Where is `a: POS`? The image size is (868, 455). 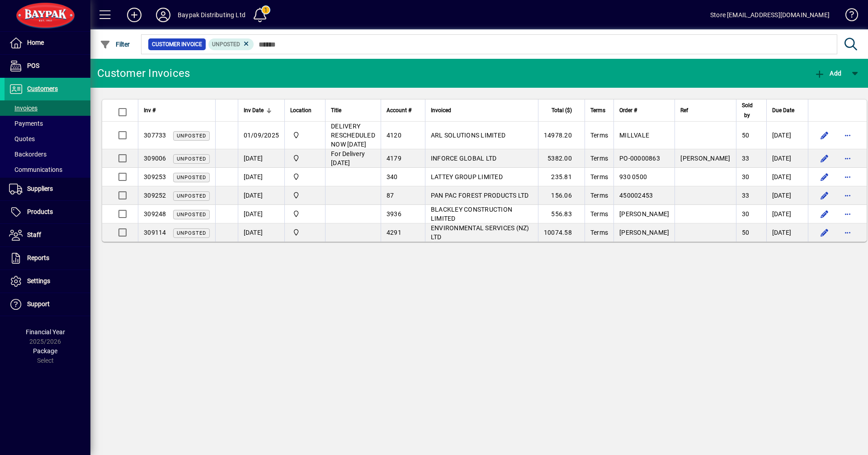 a: POS is located at coordinates (48, 66).